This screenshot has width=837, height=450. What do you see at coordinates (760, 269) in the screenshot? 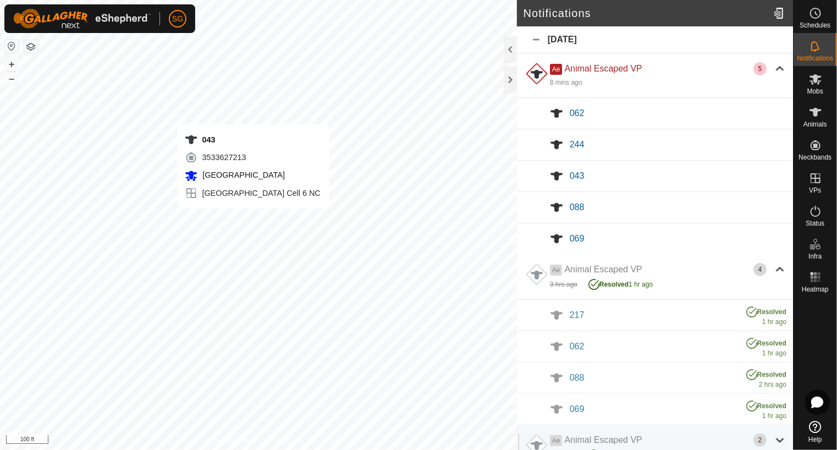
I see `div: 4` at bounding box center [760, 269].